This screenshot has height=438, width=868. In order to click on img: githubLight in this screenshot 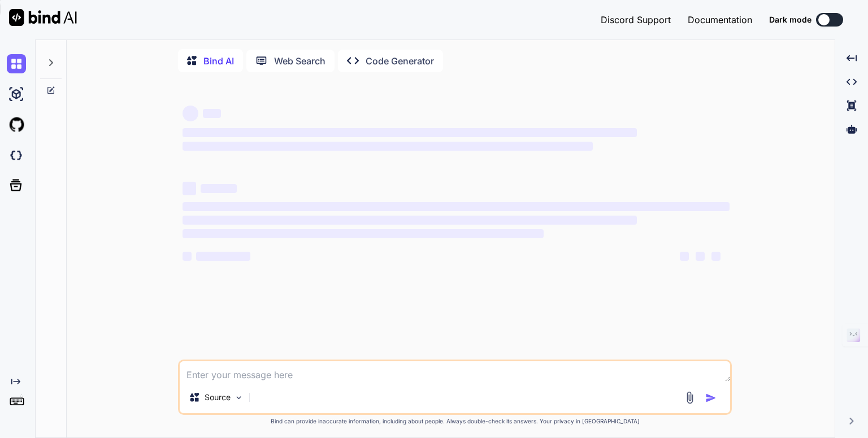, I will do `click(17, 125)`.